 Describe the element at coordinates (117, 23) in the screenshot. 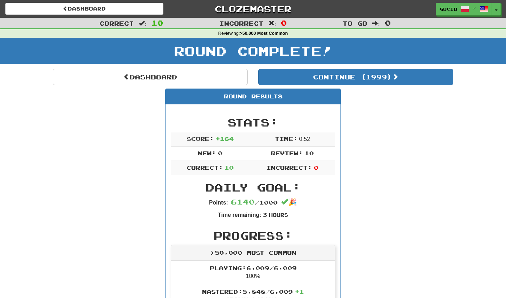

I see `span: Correct` at that location.